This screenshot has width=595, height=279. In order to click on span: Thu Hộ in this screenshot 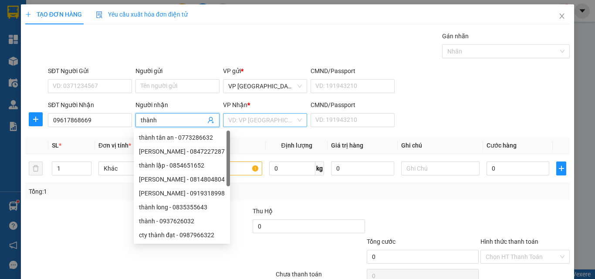, I will do `click(263, 211)`.